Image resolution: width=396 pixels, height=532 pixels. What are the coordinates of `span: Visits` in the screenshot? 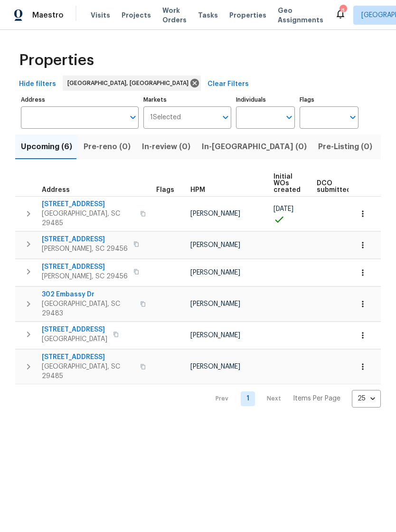 It's located at (100, 15).